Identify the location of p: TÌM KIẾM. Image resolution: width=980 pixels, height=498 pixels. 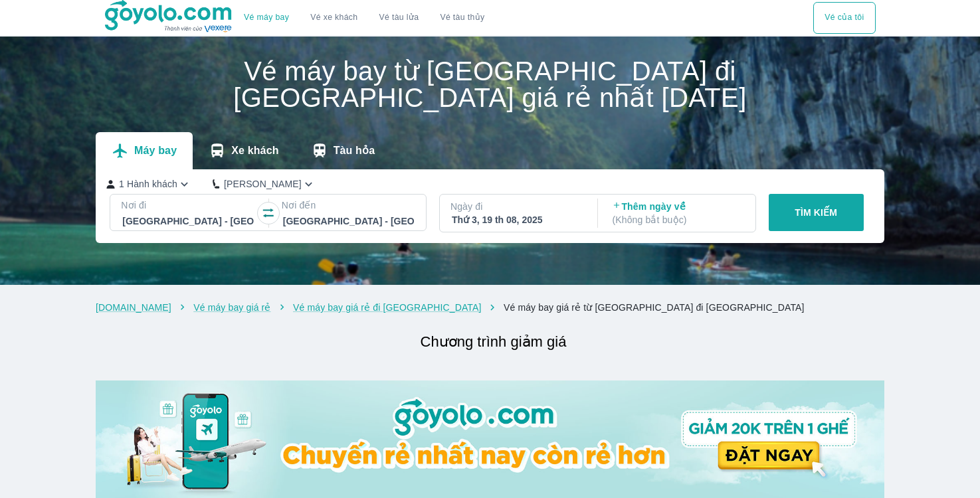
(816, 213).